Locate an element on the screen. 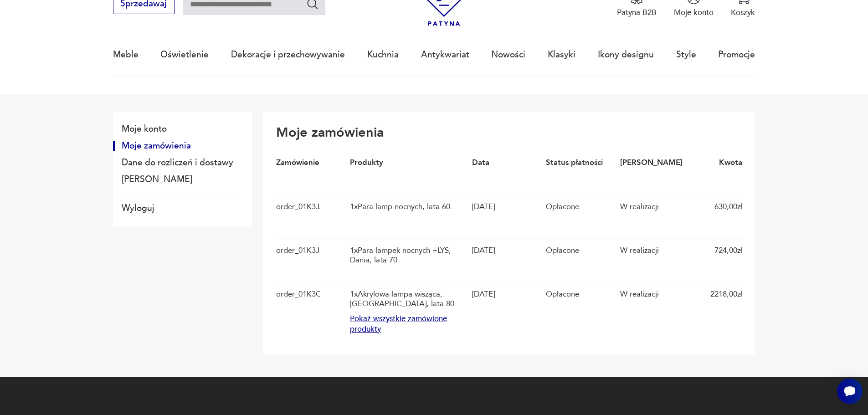 This screenshot has height=415, width=868. div: 1 x Para lamp nocnych, lata 60. is located at coordinates (409, 207).